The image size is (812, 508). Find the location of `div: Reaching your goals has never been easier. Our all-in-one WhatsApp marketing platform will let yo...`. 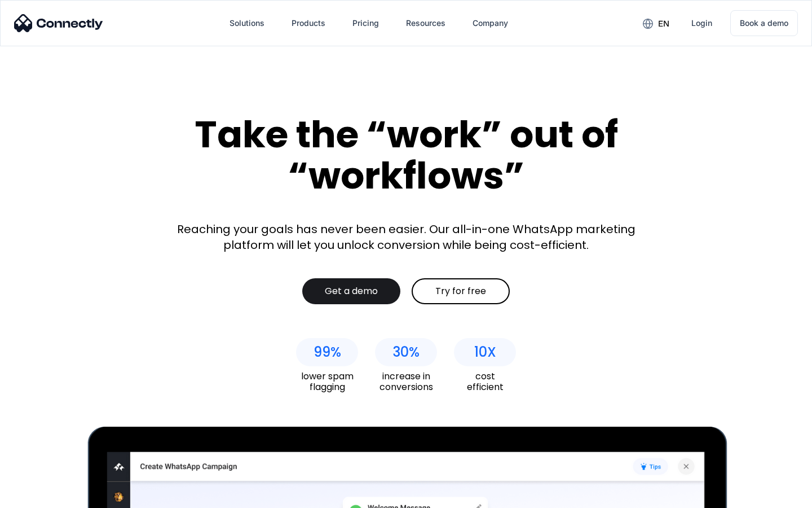

div: Reaching your goals has never been easier. Our all-in-one WhatsApp marketing platform will let yo... is located at coordinates (406, 237).